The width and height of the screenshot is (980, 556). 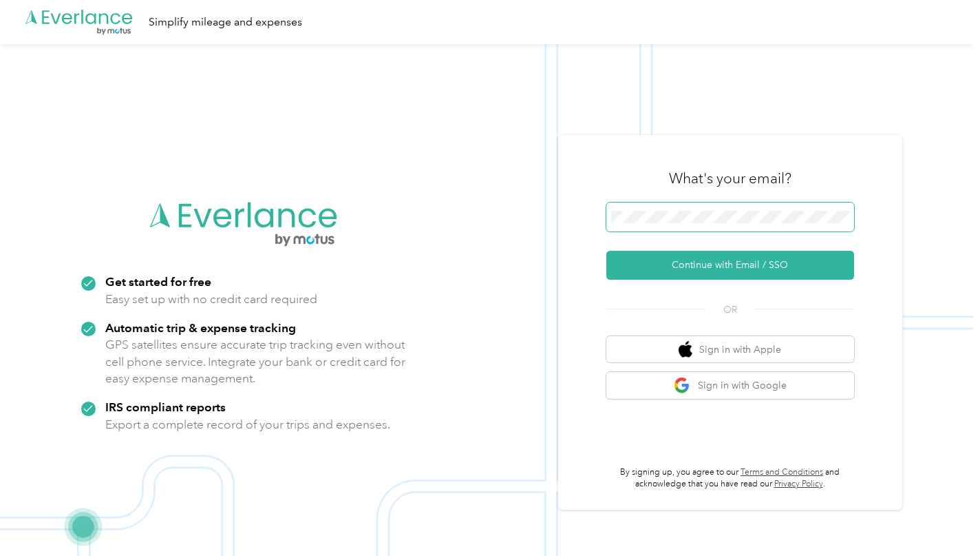 I want to click on strong: Get started for free, so click(x=158, y=281).